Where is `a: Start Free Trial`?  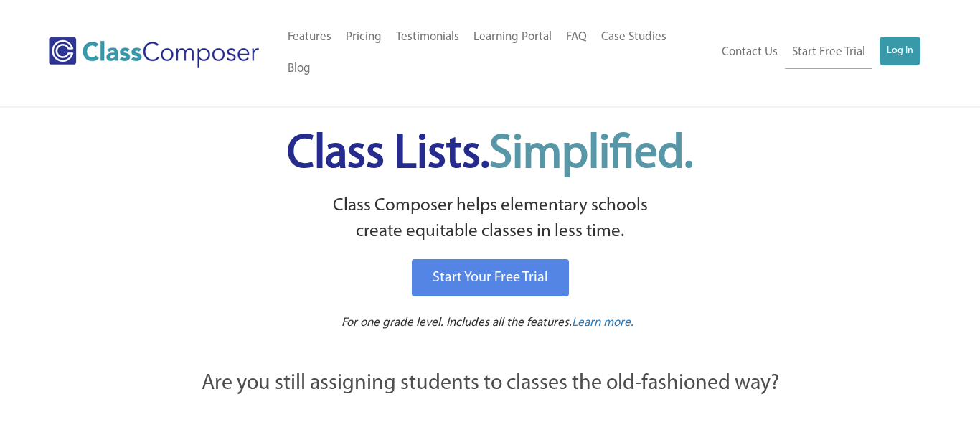
a: Start Free Trial is located at coordinates (829, 52).